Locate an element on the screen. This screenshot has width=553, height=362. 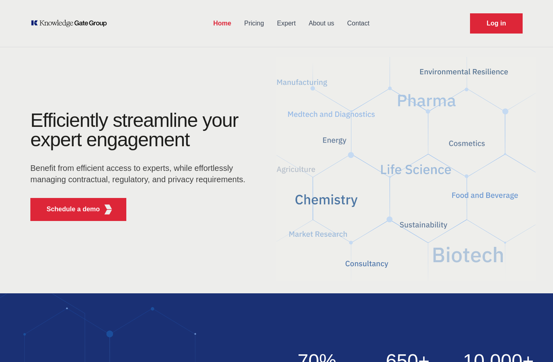
a: KOL Knowledge Platform: Talk to Key External Experts (KEE) is located at coordinates (71, 23).